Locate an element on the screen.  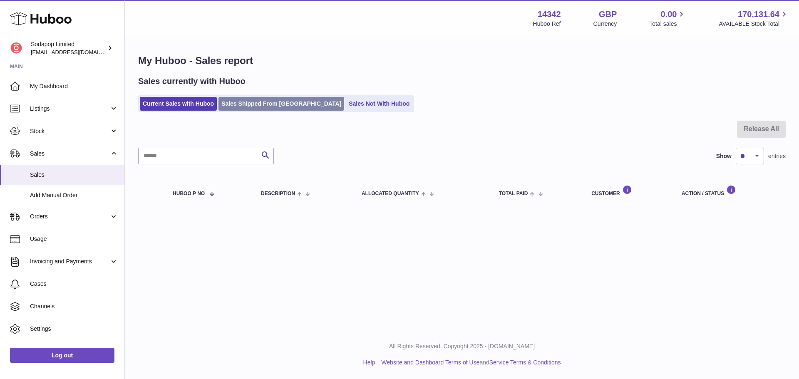
a: 170,131.64 AVAILABLE Stock Total is located at coordinates (753, 18).